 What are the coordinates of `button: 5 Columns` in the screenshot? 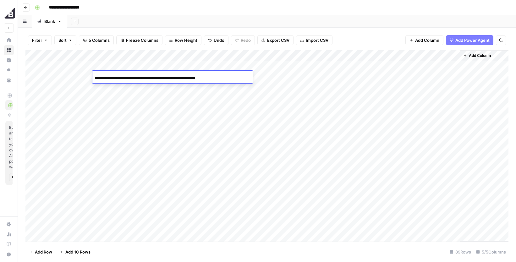 It's located at (96, 40).